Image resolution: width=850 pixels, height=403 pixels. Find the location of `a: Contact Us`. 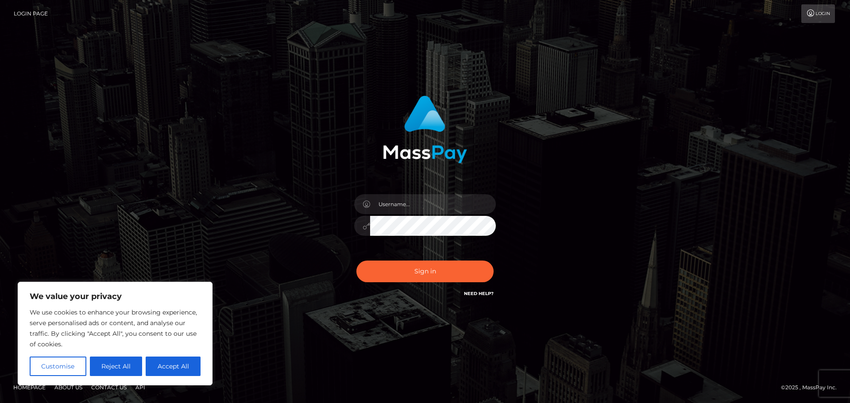

a: Contact Us is located at coordinates (109, 387).